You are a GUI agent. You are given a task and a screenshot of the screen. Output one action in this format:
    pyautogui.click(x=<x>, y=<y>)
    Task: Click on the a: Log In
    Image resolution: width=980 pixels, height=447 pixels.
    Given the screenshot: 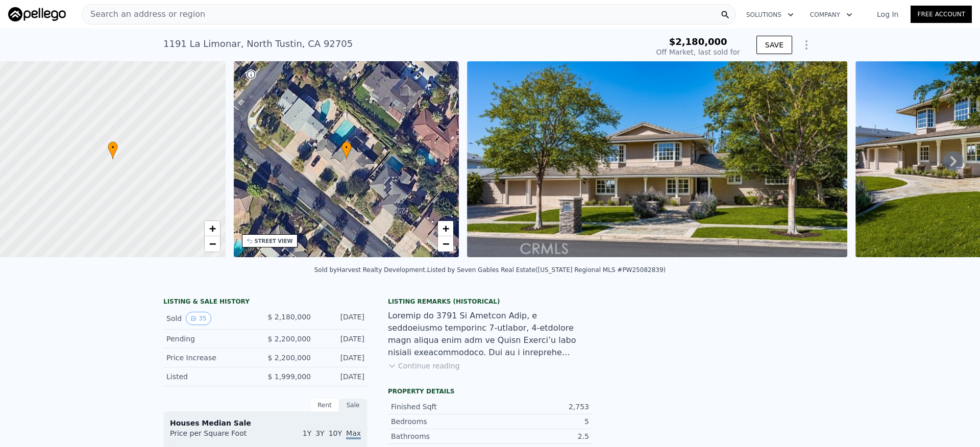 What is the action you would take?
    pyautogui.click(x=887, y=15)
    